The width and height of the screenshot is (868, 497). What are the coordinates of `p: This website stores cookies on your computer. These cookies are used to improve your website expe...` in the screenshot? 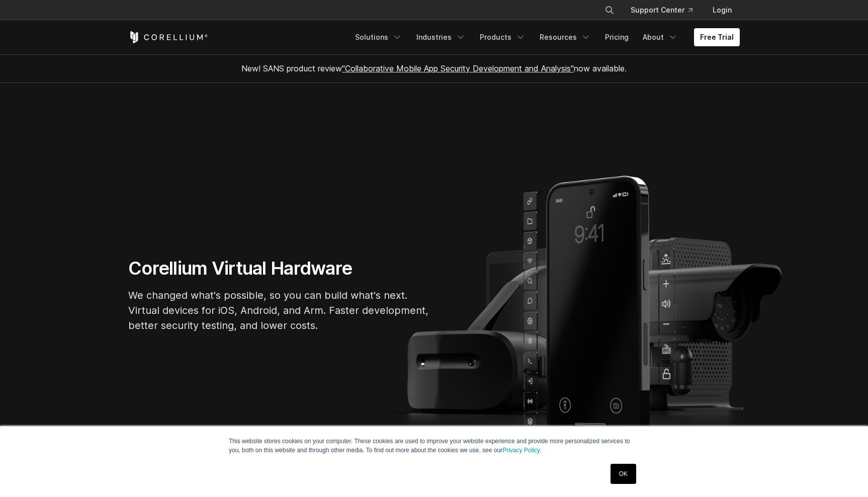 It's located at (434, 445).